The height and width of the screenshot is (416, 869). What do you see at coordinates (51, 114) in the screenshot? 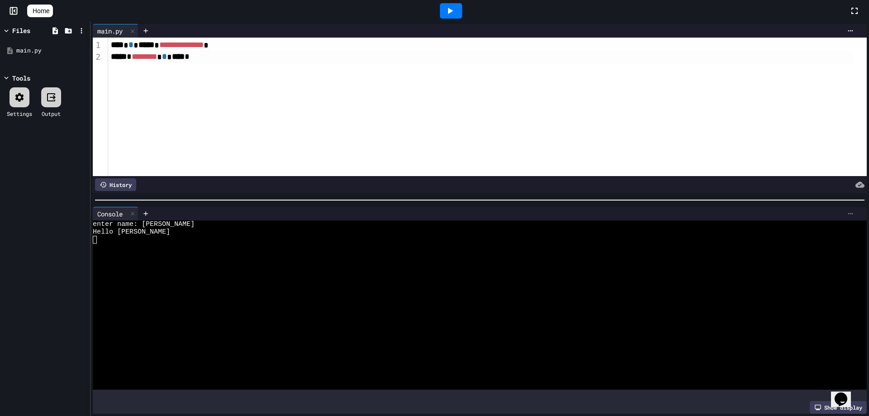
I see `div: Output` at bounding box center [51, 114].